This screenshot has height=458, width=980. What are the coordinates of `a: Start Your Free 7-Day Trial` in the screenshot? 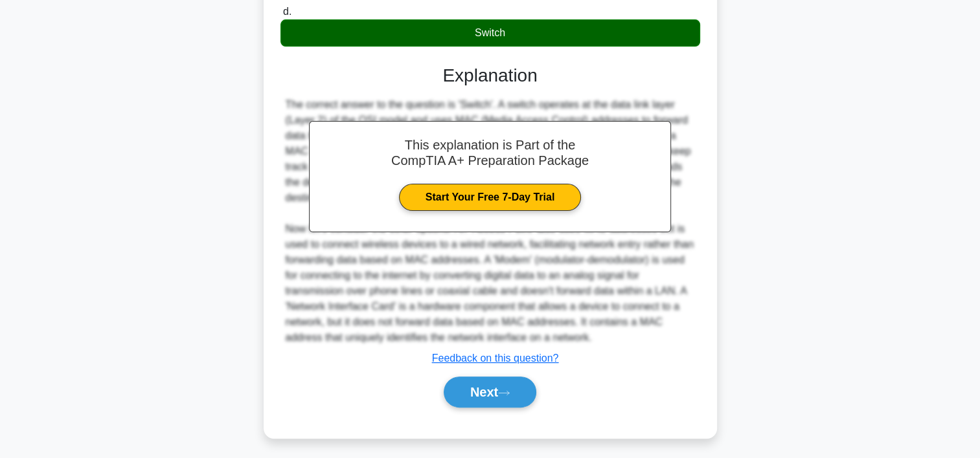 It's located at (490, 197).